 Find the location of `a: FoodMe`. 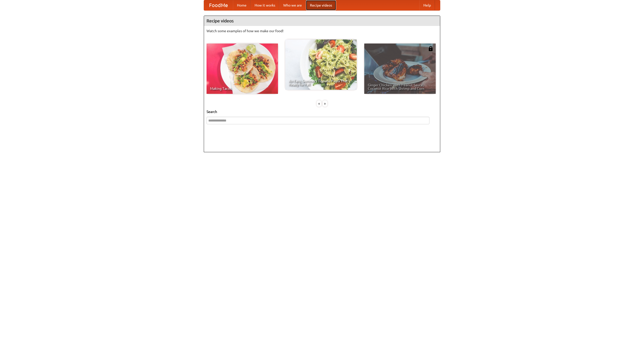

a: FoodMe is located at coordinates (219, 5).